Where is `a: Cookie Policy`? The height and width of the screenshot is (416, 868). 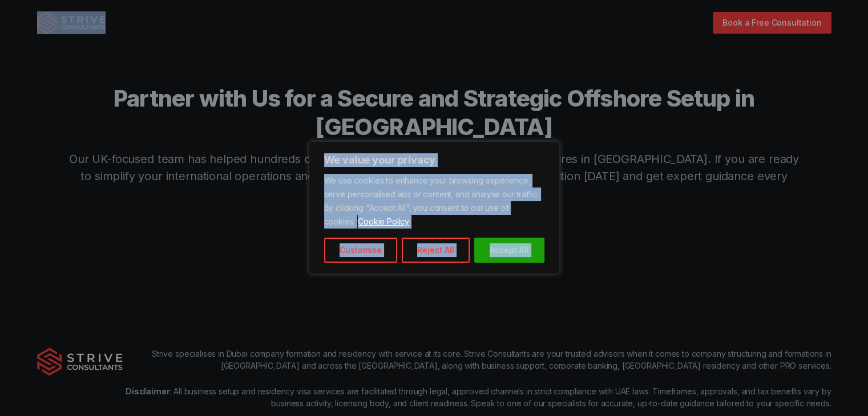 a: Cookie Policy is located at coordinates (383, 221).